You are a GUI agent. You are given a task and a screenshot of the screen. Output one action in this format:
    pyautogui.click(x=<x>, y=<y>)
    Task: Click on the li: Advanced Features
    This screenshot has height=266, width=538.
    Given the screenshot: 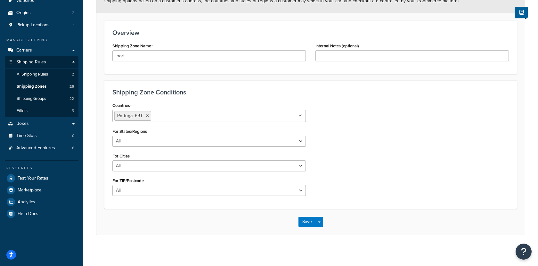 What is the action you would take?
    pyautogui.click(x=42, y=148)
    